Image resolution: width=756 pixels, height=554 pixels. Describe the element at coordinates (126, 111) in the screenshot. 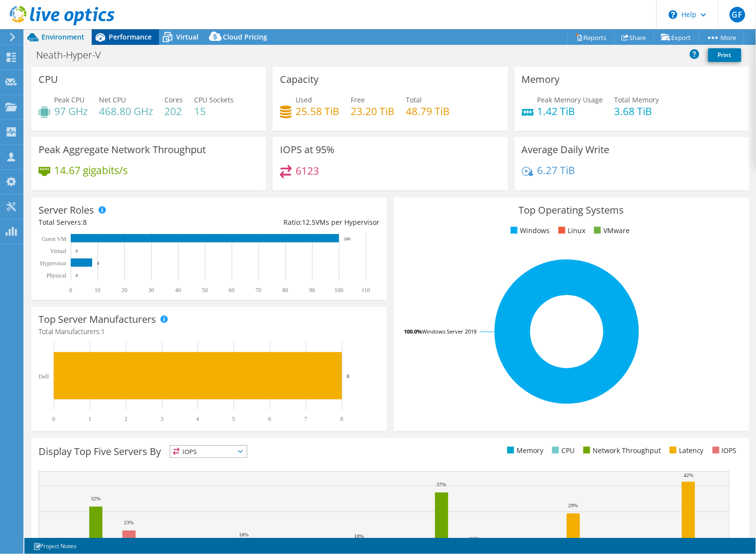

I see `h4: 468.80 GHz` at that location.